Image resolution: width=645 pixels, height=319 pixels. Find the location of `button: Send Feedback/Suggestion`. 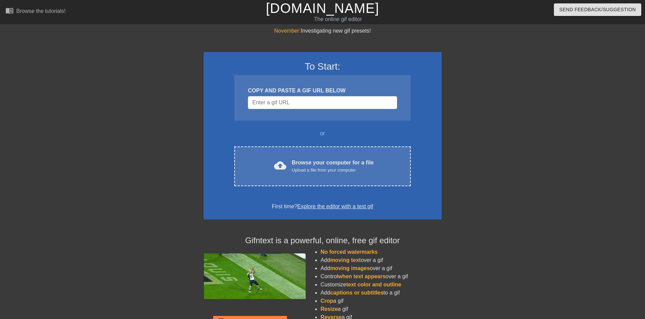

button: Send Feedback/Suggestion is located at coordinates (598, 10).